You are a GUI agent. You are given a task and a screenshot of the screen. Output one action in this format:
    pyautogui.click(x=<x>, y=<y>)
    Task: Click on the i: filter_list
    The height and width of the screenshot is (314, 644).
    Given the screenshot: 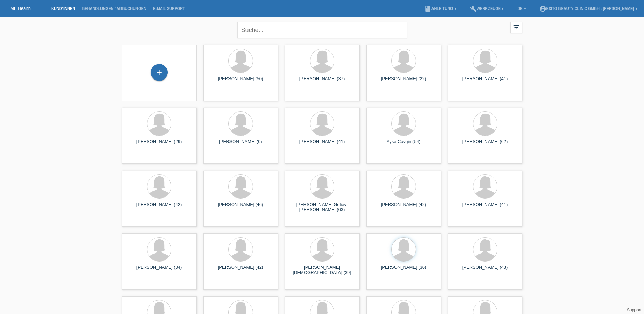 What is the action you would take?
    pyautogui.click(x=516, y=27)
    